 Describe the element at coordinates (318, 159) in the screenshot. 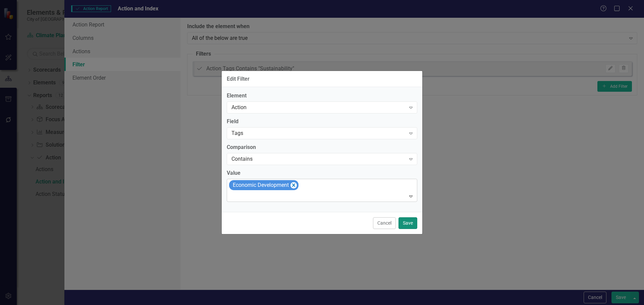

I see `div: Contains` at that location.